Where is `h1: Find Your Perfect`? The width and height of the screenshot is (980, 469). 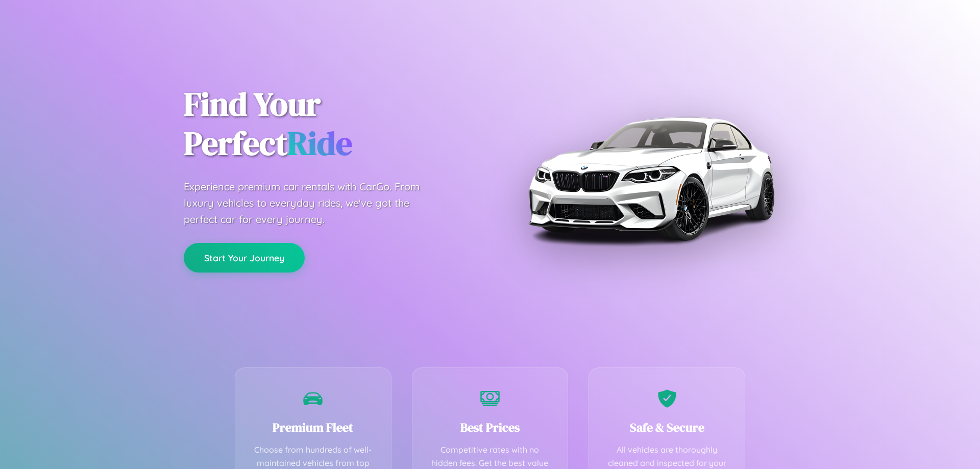 h1: Find Your Perfect is located at coordinates (329, 124).